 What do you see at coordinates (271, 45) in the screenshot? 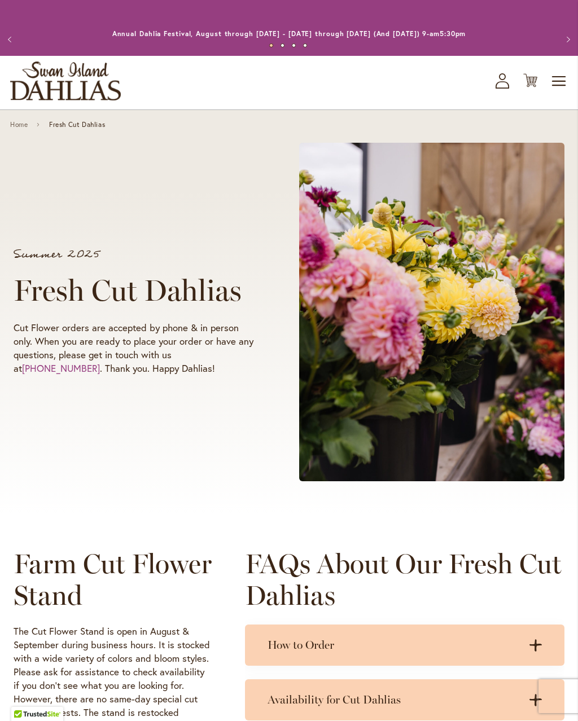
I see `button: 1 of 4` at bounding box center [271, 45].